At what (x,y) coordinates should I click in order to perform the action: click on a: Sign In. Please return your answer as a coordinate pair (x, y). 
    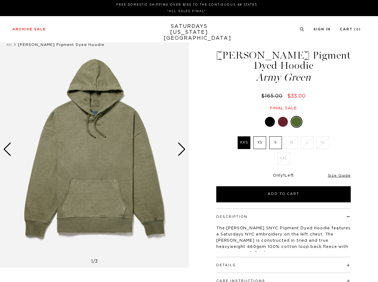
    Looking at the image, I should click on (322, 29).